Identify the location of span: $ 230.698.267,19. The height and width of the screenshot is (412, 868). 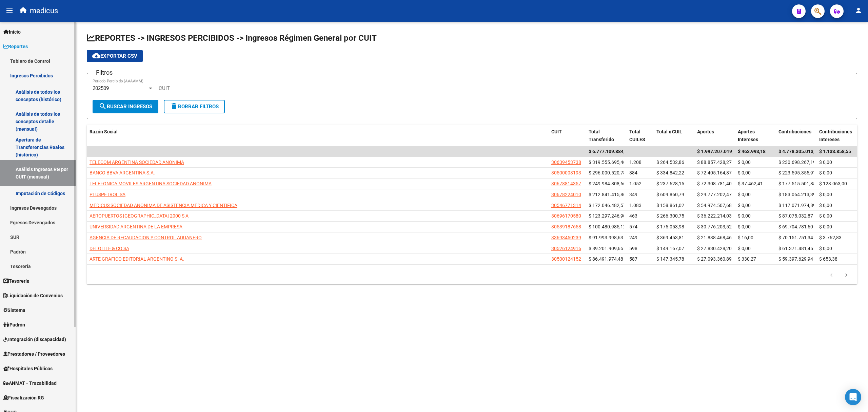
(797, 162).